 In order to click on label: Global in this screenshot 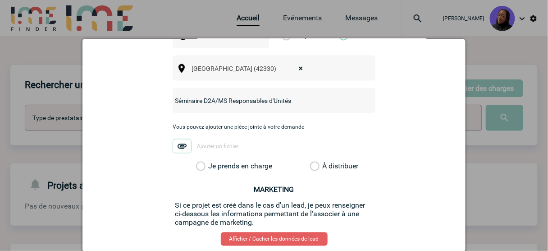, I will do `click(342, 36)`.